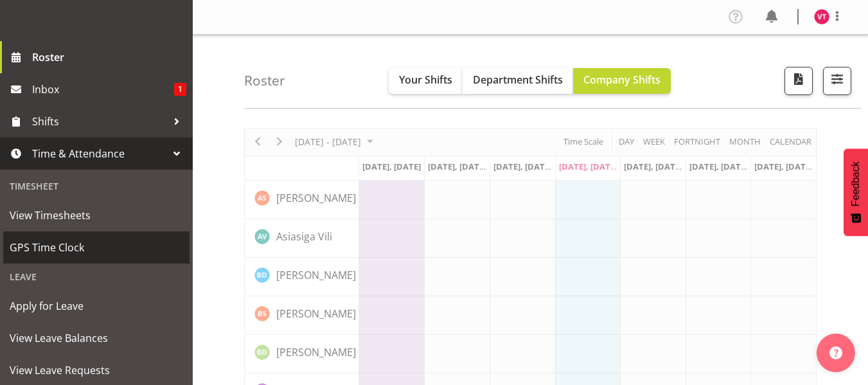 The image size is (868, 385). What do you see at coordinates (102, 90) in the screenshot?
I see `span: Inbox` at bounding box center [102, 90].